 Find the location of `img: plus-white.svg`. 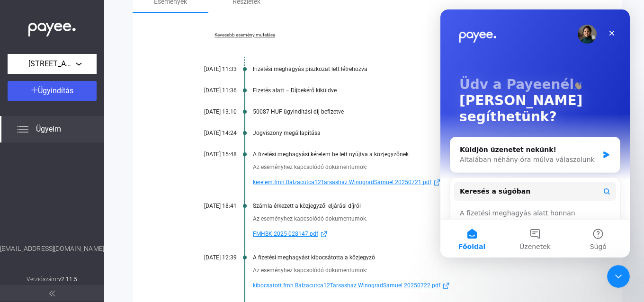

img: plus-white.svg is located at coordinates (35, 90).